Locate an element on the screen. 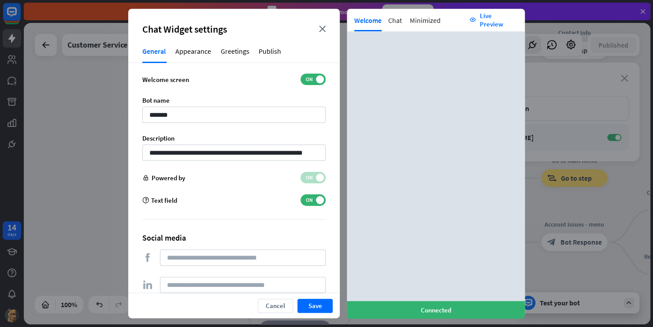 Image resolution: width=653 pixels, height=327 pixels. button: Open LiveChat chat widget is located at coordinates (20, 17).